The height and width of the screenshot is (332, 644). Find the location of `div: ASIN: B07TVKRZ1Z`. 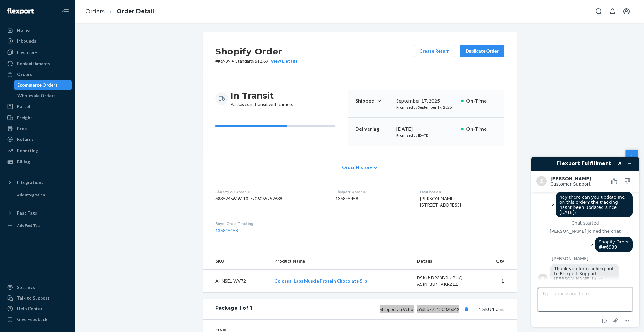

div: ASIN: B07TVKRZ1Z is located at coordinates (446, 284).